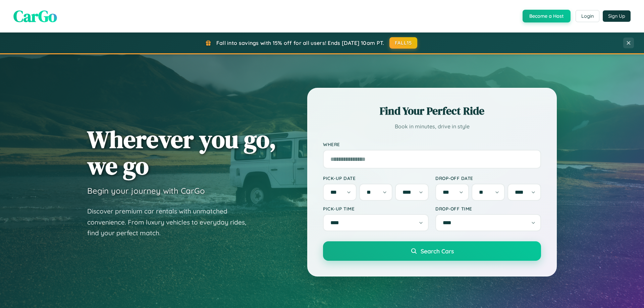 The height and width of the screenshot is (308, 644). I want to click on label: Drop-off Time, so click(488, 209).